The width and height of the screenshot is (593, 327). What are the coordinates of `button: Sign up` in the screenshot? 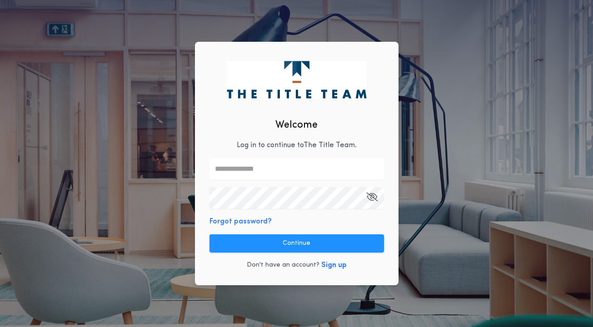 It's located at (334, 265).